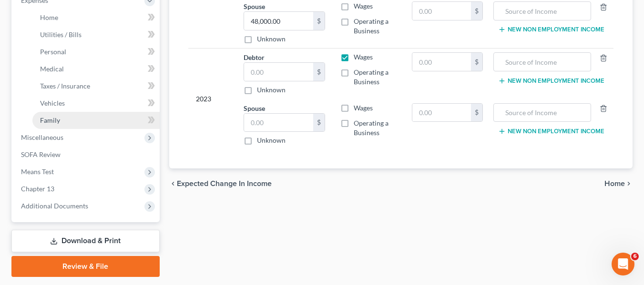 The image size is (644, 285). Describe the element at coordinates (60, 34) in the screenshot. I see `span: Utilities / Bills` at that location.